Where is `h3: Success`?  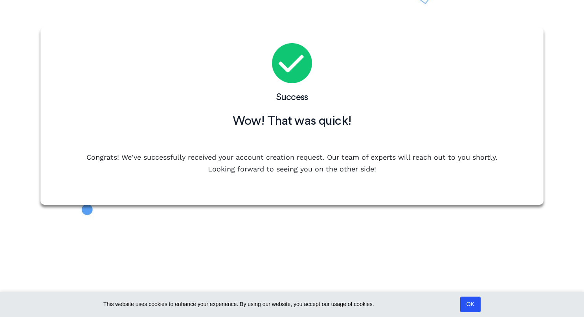
h3: Success is located at coordinates (292, 98).